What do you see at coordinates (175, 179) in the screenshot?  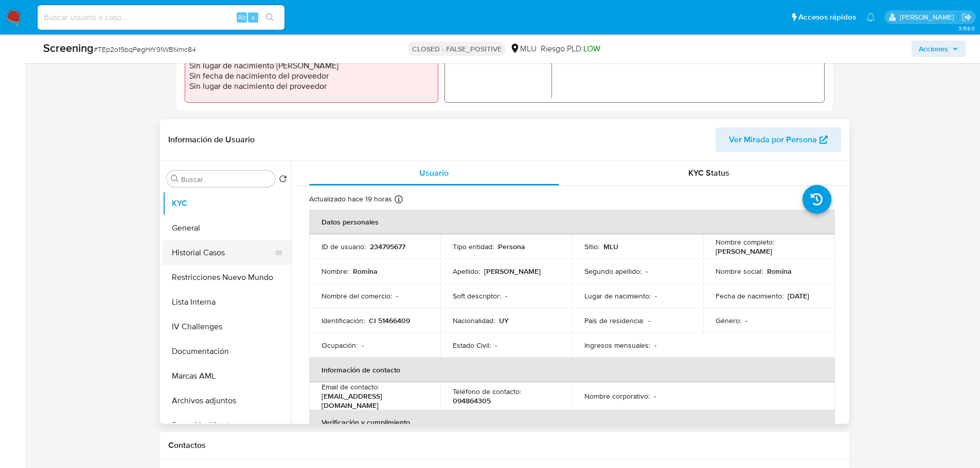 I see `button: Buscar` at bounding box center [175, 179].